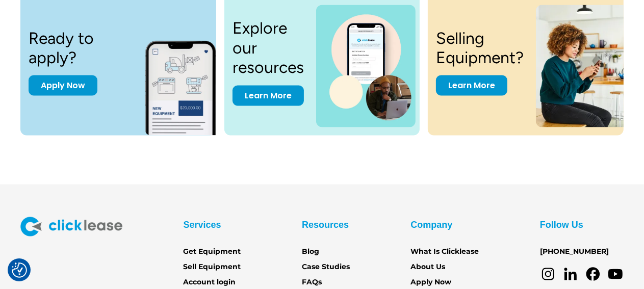 This screenshot has width=644, height=289. I want to click on a: FAQs, so click(311, 283).